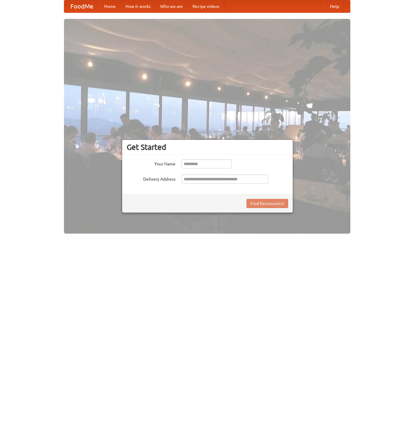  Describe the element at coordinates (151, 163) in the screenshot. I see `label: Your Name` at that location.